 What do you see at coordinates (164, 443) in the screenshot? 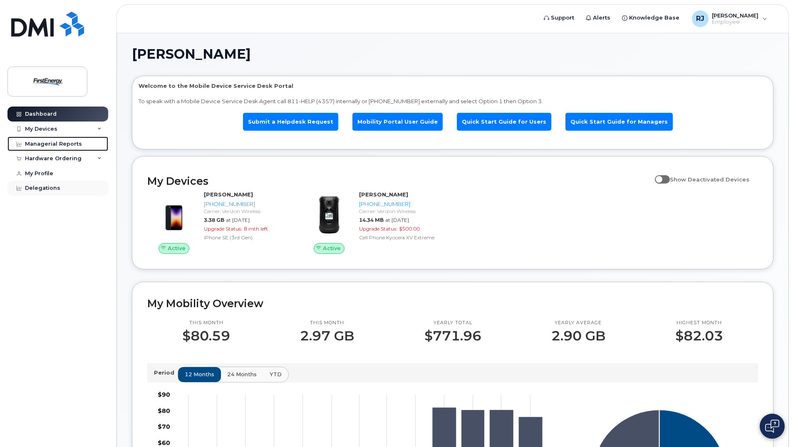
I see `tspan: $60` at bounding box center [164, 443].